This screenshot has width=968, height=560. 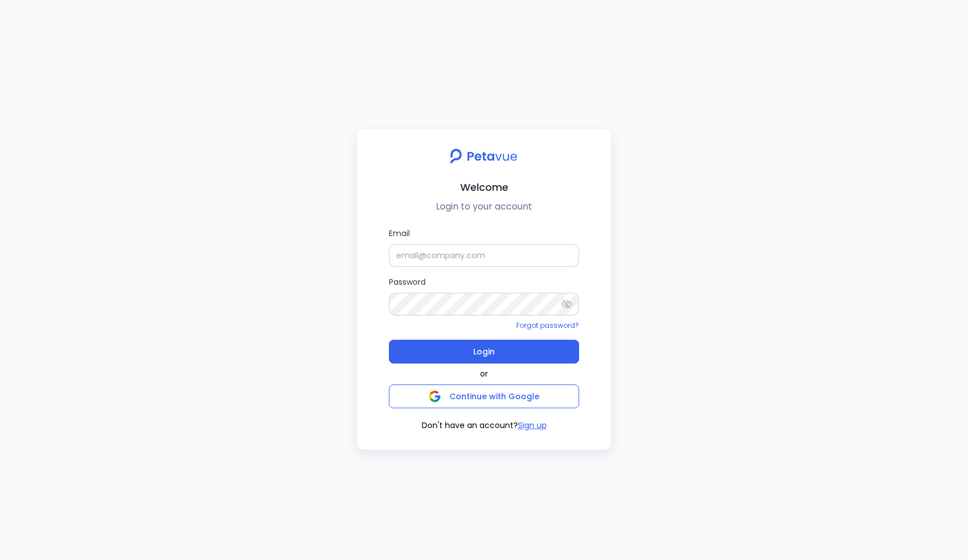 I want to click on p: Login to your account, so click(x=484, y=207).